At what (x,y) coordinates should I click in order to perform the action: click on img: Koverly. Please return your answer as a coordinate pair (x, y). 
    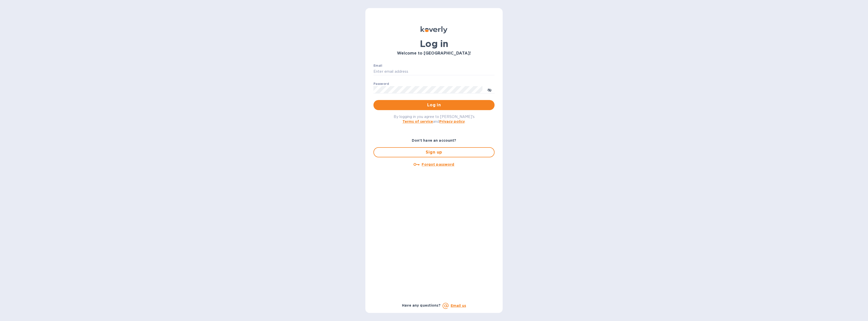
    Looking at the image, I should click on (434, 29).